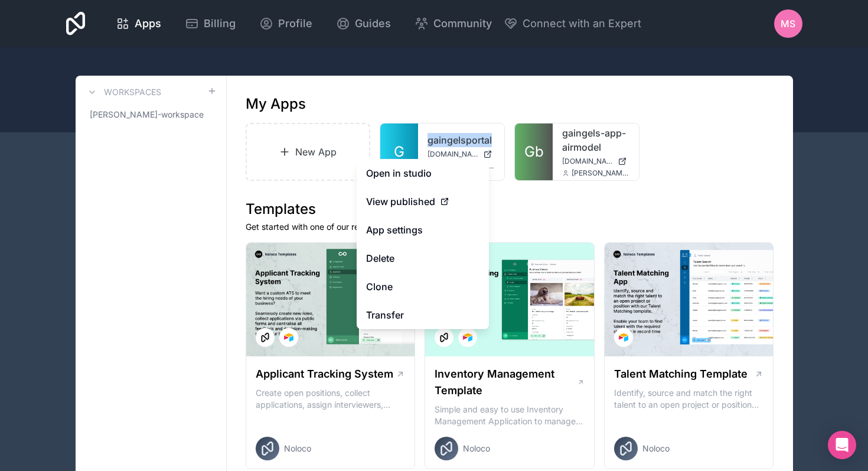 The width and height of the screenshot is (868, 471). I want to click on span: Guides, so click(373, 24).